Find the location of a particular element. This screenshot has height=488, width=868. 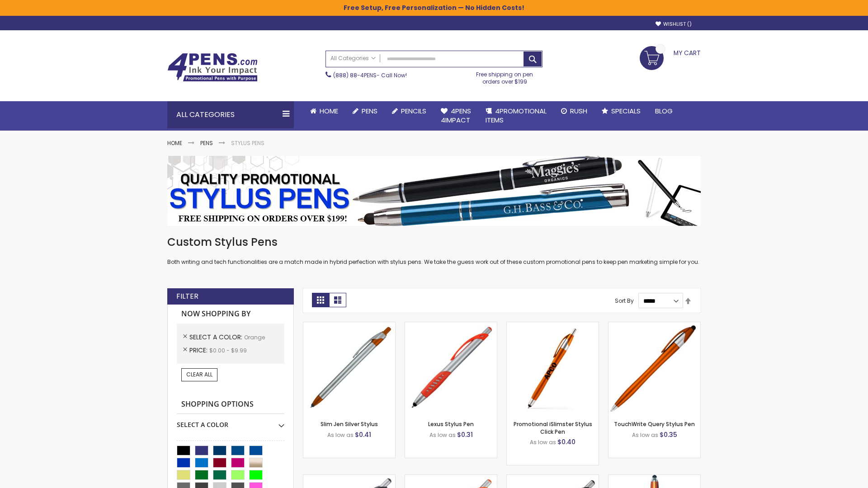

a: (888) 88-4PENS is located at coordinates (355, 75).